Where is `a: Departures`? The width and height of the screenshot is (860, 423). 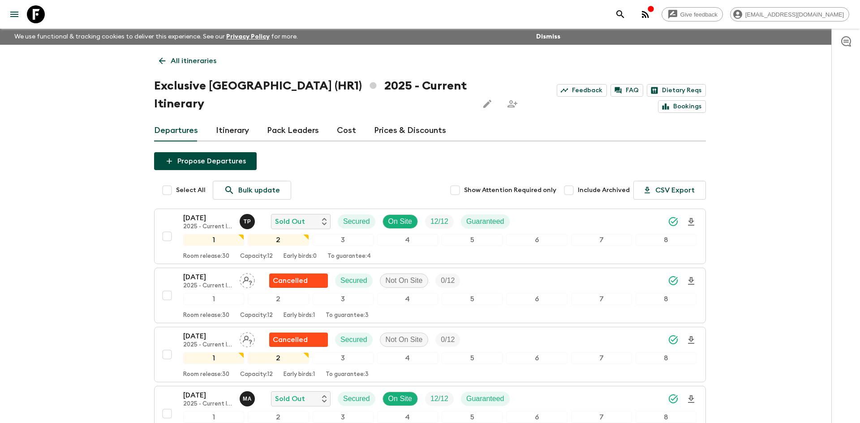 a: Departures is located at coordinates (176, 131).